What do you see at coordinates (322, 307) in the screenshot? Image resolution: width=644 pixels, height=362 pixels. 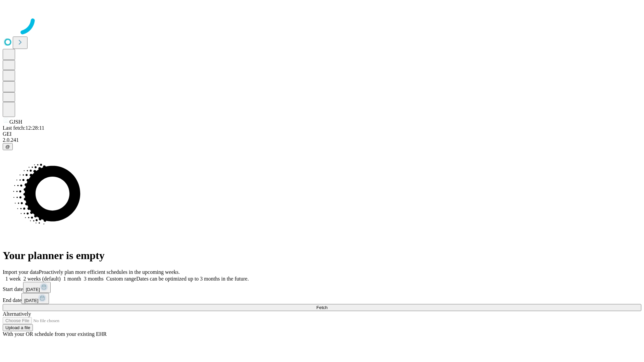 I see `span: Fetch` at bounding box center [322, 307].